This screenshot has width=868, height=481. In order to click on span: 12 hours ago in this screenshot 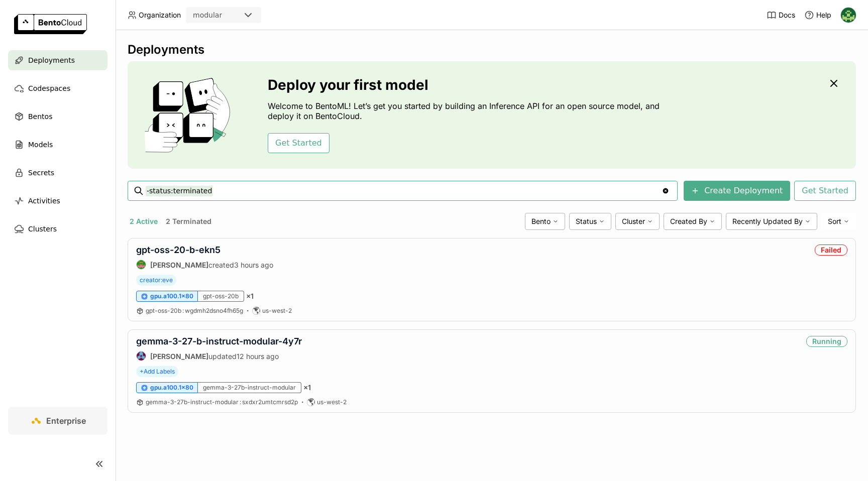, I will do `click(257, 356)`.